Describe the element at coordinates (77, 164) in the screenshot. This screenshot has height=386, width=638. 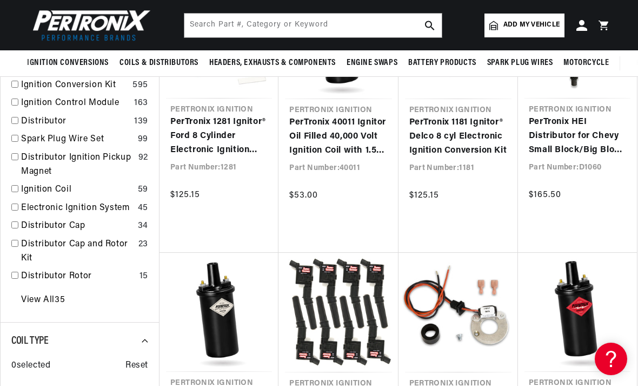
I see `a: Distributor Ignition Pickup Magnet` at that location.